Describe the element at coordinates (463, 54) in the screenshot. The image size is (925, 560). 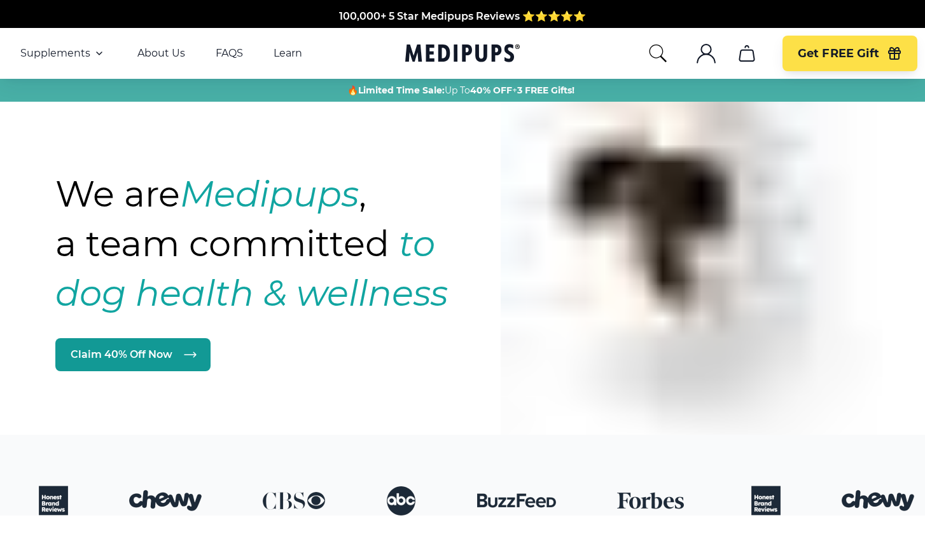
I see `a: Medipups` at that location.